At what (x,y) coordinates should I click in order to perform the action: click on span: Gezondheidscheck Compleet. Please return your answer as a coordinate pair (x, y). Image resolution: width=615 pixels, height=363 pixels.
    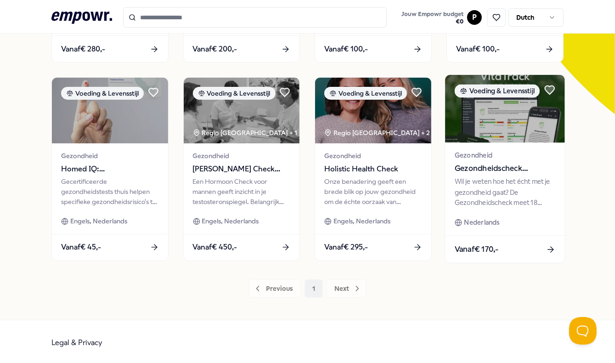
    Looking at the image, I should click on (505, 169).